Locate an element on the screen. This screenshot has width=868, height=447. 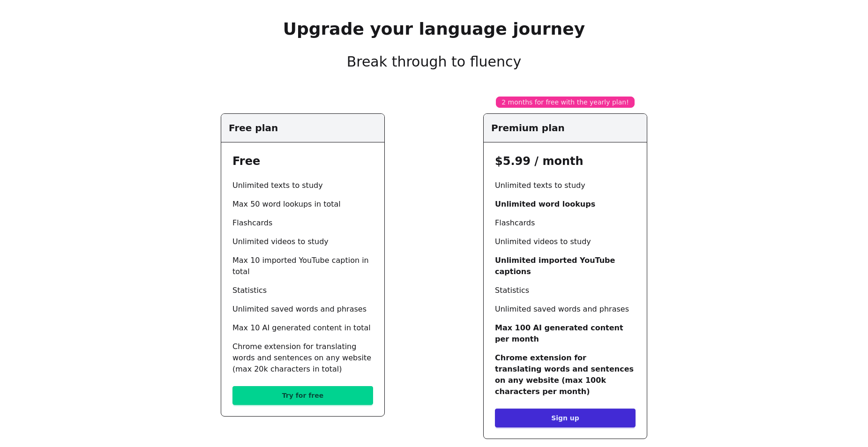
h5: Premium plan is located at coordinates (565, 128).